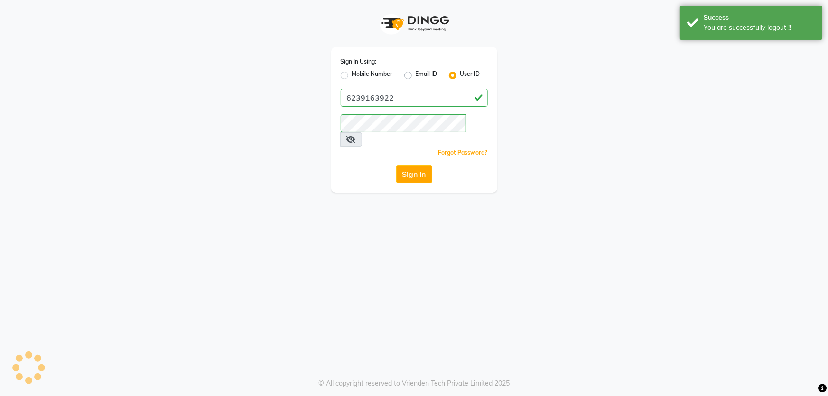 The image size is (828, 396). I want to click on div: Success, so click(759, 18).